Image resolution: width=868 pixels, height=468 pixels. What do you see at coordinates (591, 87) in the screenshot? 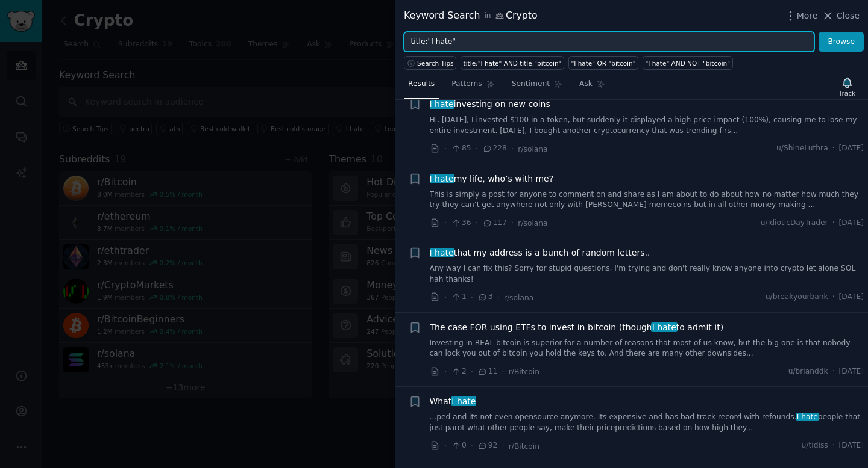
I see `a: Ask` at bounding box center [591, 87].